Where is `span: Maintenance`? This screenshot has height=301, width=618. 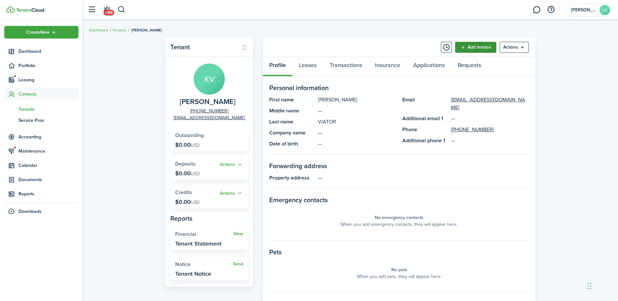 span: Maintenance is located at coordinates (48, 151).